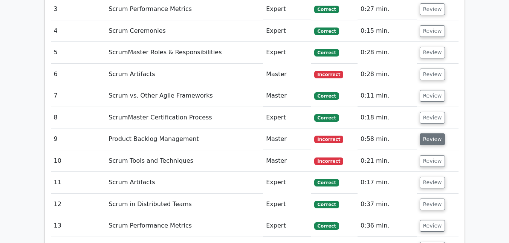  I want to click on td: 10, so click(78, 161).